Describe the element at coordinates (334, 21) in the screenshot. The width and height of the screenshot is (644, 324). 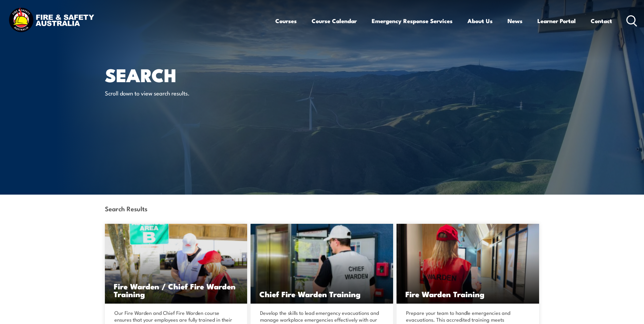
I see `a: Course Calendar` at that location.